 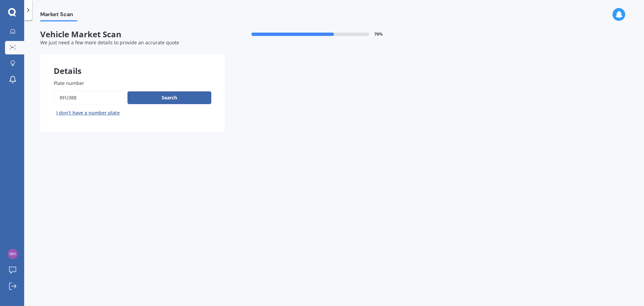 What do you see at coordinates (89, 98) in the screenshot?
I see `input: Enter plate number` at bounding box center [89, 98].